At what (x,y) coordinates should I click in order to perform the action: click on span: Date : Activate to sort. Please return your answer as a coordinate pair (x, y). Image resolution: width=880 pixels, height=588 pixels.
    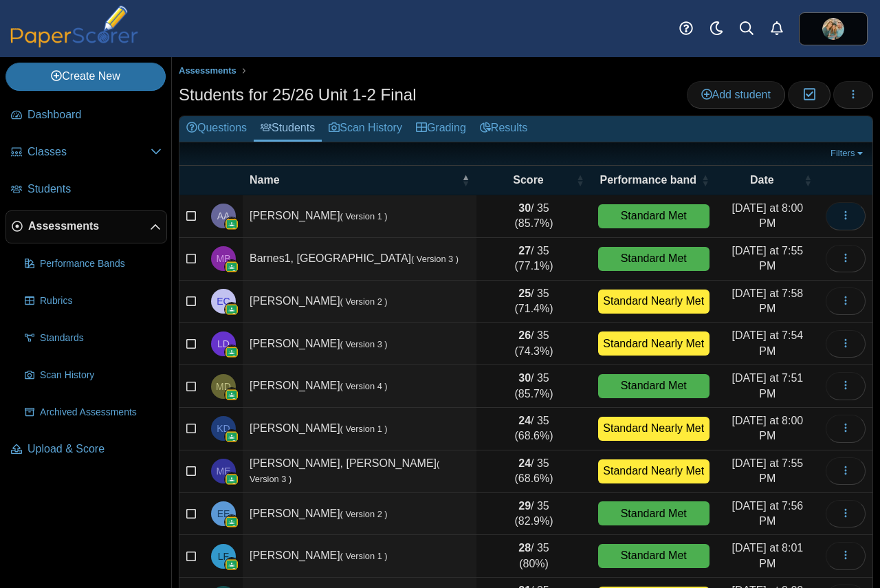
    Looking at the image, I should click on (808, 180).